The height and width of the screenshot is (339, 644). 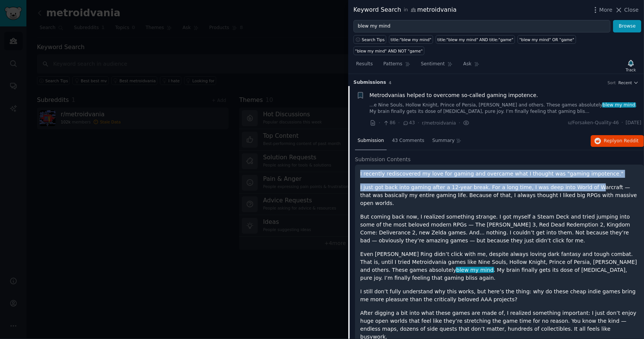 What do you see at coordinates (408, 141) in the screenshot?
I see `span: 43 Comments` at bounding box center [408, 141].